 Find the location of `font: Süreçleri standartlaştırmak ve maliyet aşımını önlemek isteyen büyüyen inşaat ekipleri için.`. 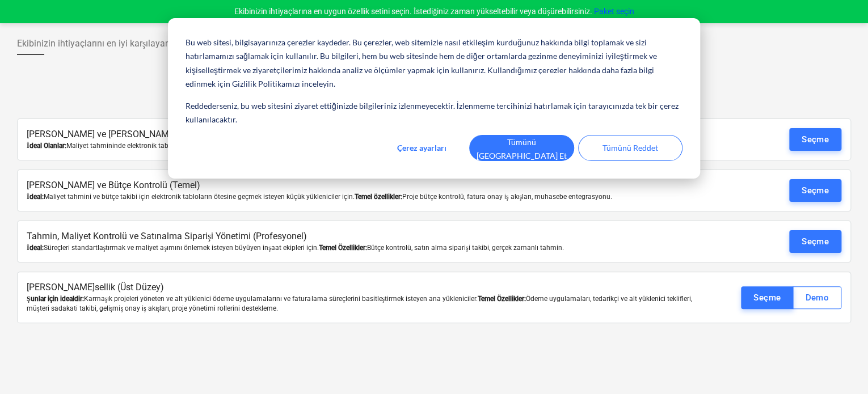

font: Süreçleri standartlaştırmak ve maliyet aşımını önlemek isteyen büyüyen inşaat ekipleri için. is located at coordinates (181, 248).